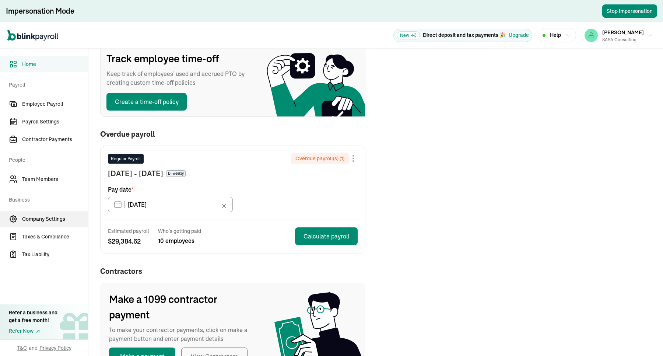  Describe the element at coordinates (519, 35) in the screenshot. I see `div: Upgrade` at that location.